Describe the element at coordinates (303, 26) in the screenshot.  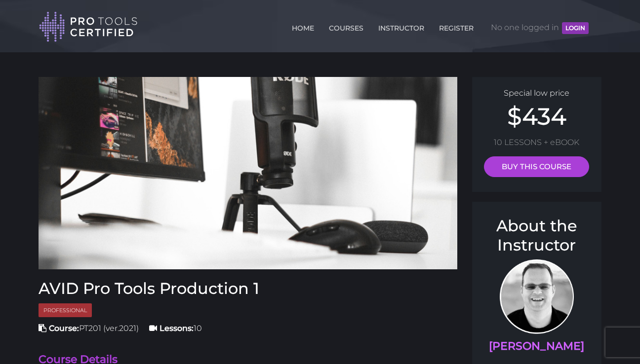
I see `a: HOME` at that location.